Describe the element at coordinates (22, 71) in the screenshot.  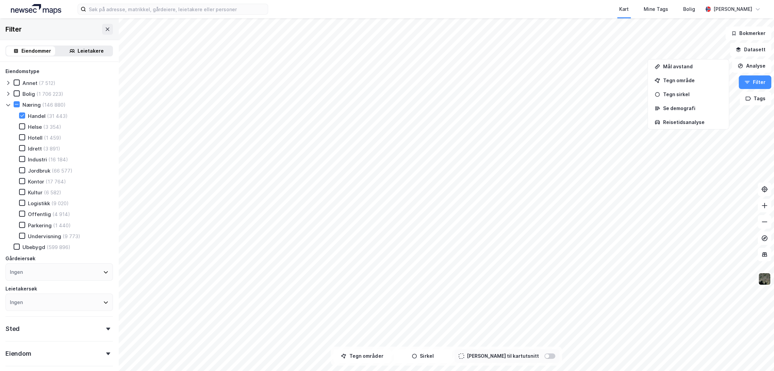
I see `div: Eiendomstype` at that location.